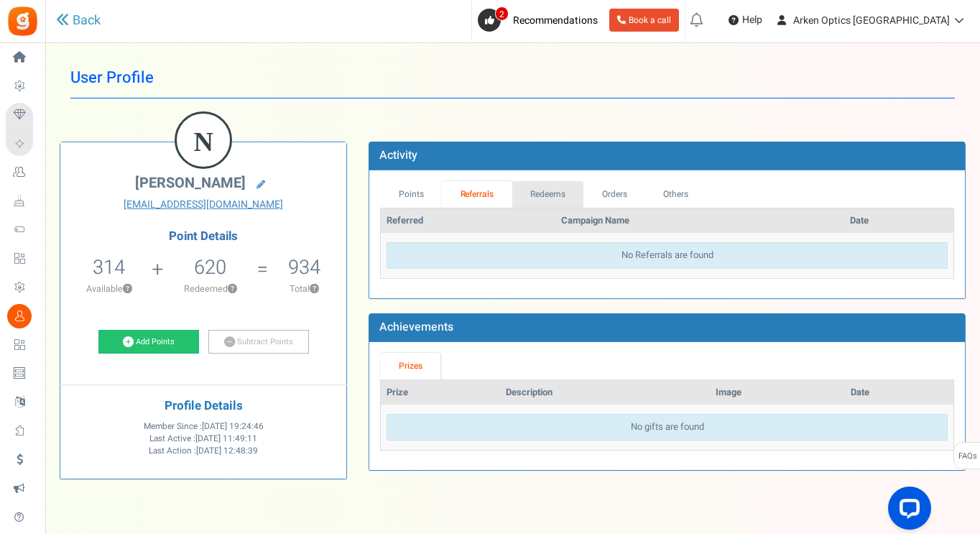 This screenshot has width=980, height=534. What do you see at coordinates (512, 77) in the screenshot?
I see `h1: User Profile` at bounding box center [512, 77].